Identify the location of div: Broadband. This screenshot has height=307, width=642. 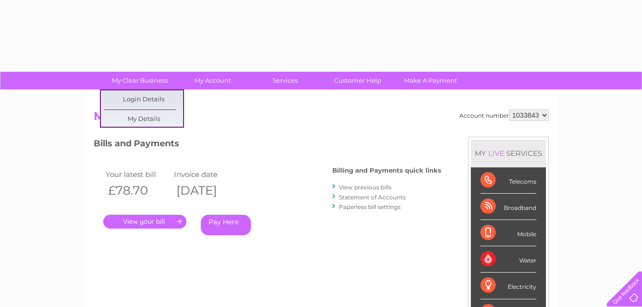
(508, 207).